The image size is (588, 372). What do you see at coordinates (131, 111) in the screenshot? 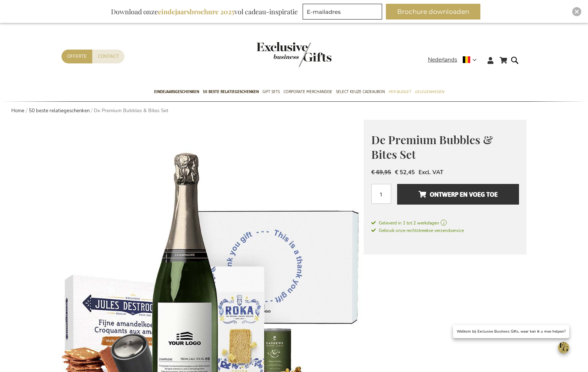
I see `strong: De Premium Bubbles & Bites Set` at bounding box center [131, 111].